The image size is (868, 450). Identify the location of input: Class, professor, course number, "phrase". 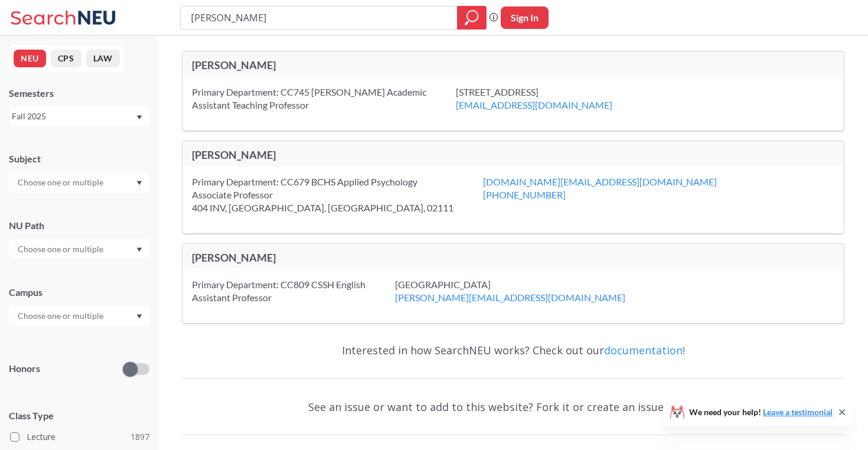
(319, 17).